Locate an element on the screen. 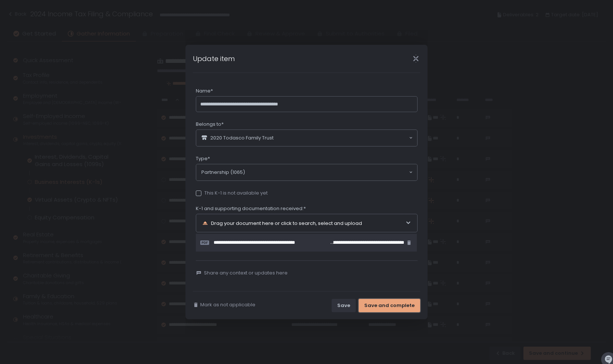 The height and width of the screenshot is (364, 613). h1: Update item is located at coordinates (214, 58).